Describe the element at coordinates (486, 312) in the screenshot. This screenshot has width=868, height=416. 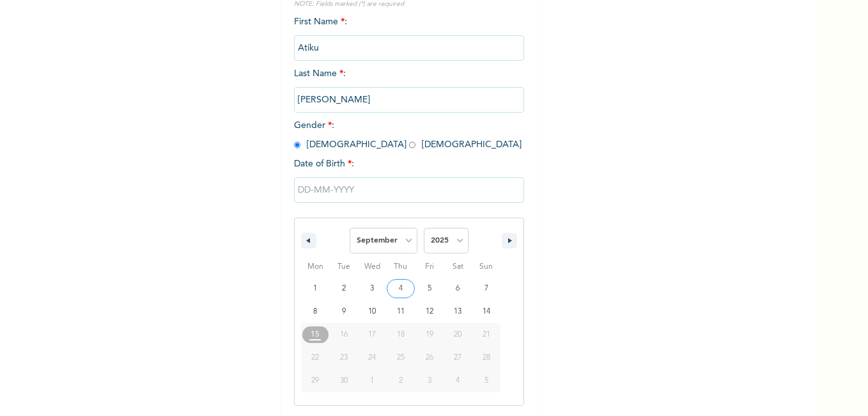
I see `span: 14` at that location.